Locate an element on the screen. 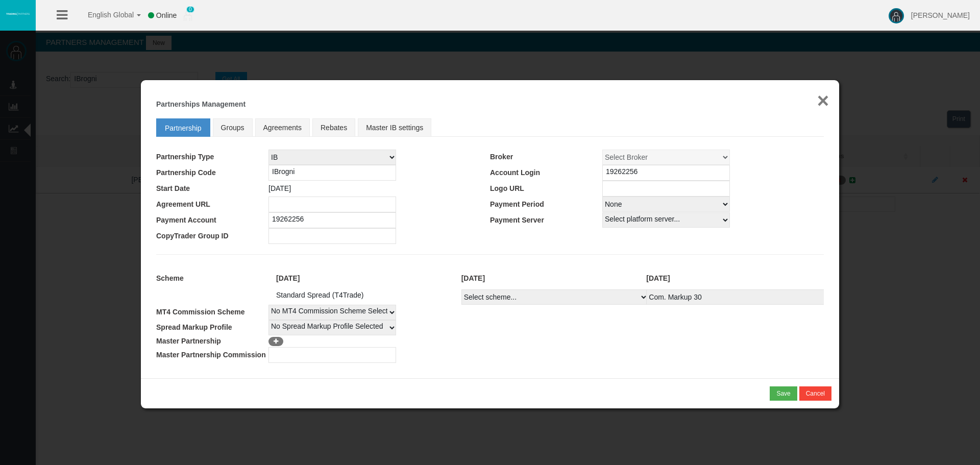 The width and height of the screenshot is (980, 465). span: 0 is located at coordinates (191, 9).